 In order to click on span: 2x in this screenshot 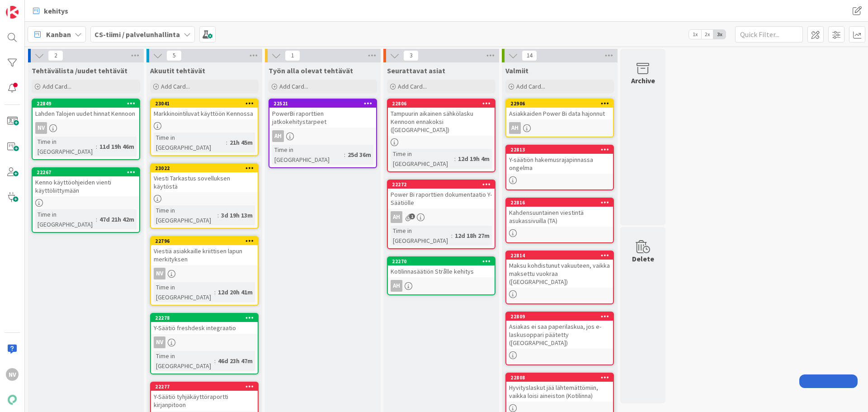, I will do `click(707, 34)`.